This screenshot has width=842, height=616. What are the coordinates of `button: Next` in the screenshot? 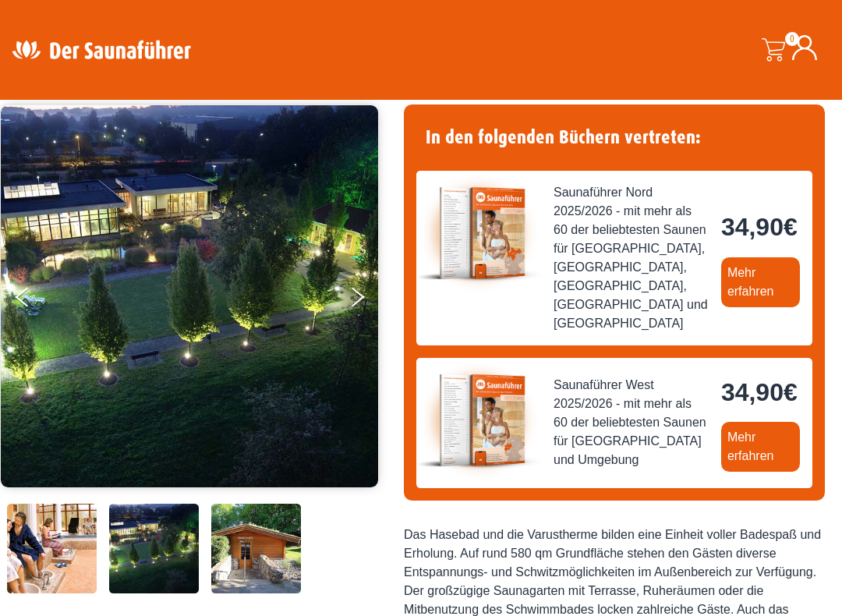 It's located at (368, 300).